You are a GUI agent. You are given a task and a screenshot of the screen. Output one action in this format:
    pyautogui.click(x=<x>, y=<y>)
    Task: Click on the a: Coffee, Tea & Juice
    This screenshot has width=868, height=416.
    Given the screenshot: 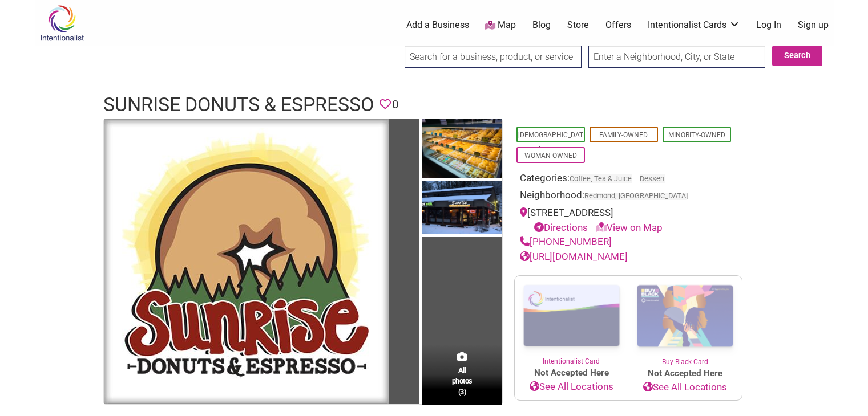 What is the action you would take?
    pyautogui.click(x=601, y=179)
    